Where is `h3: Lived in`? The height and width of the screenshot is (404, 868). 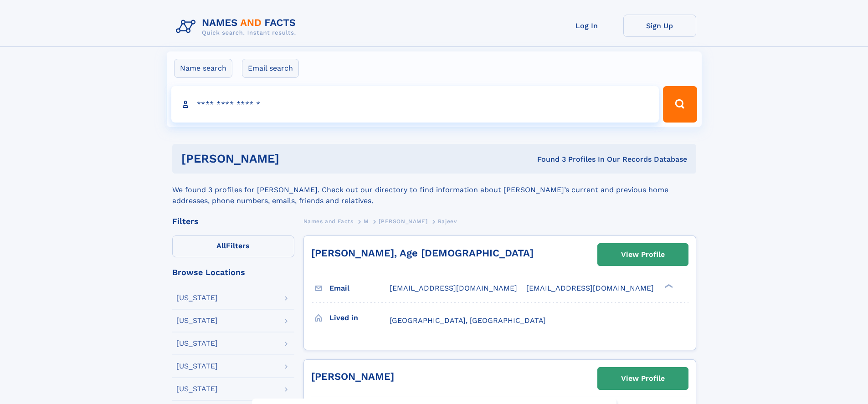 h3: Lived in is located at coordinates (359, 318).